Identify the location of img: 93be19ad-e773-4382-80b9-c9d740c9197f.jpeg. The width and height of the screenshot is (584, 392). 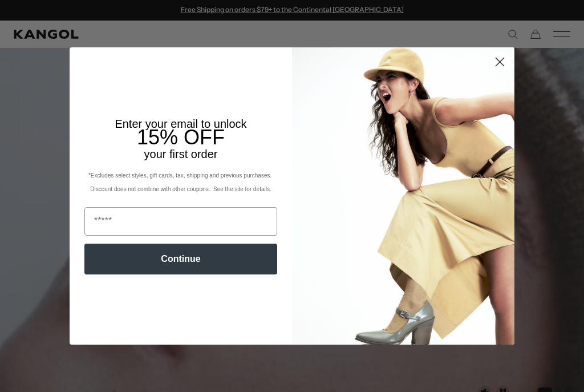
(403, 196).